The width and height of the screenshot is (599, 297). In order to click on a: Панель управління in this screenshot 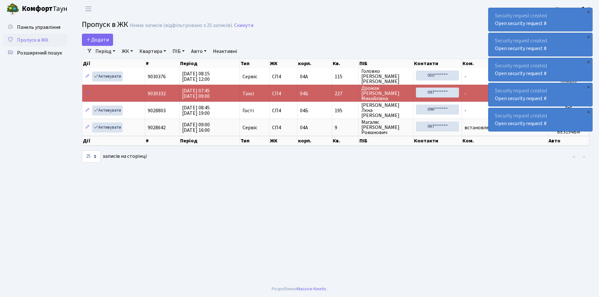, I will do `click(35, 27)`.